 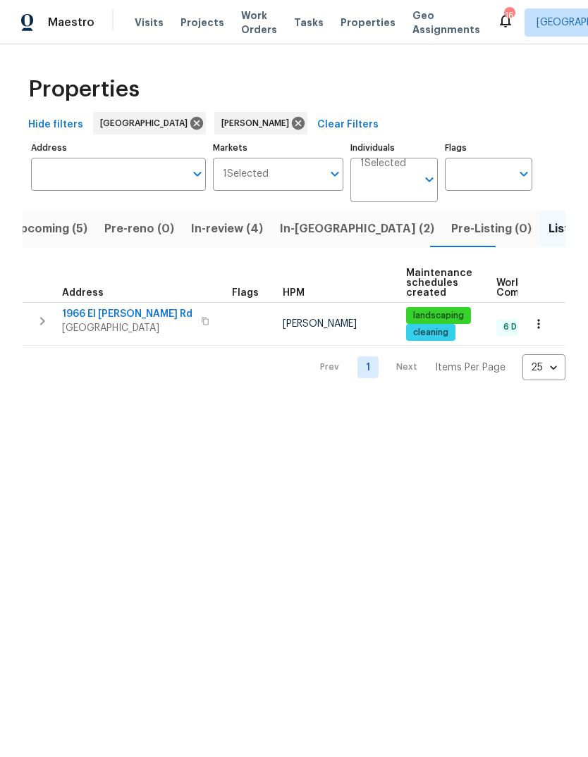 What do you see at coordinates (139, 229) in the screenshot?
I see `span: Pre-reno (0)` at bounding box center [139, 229].